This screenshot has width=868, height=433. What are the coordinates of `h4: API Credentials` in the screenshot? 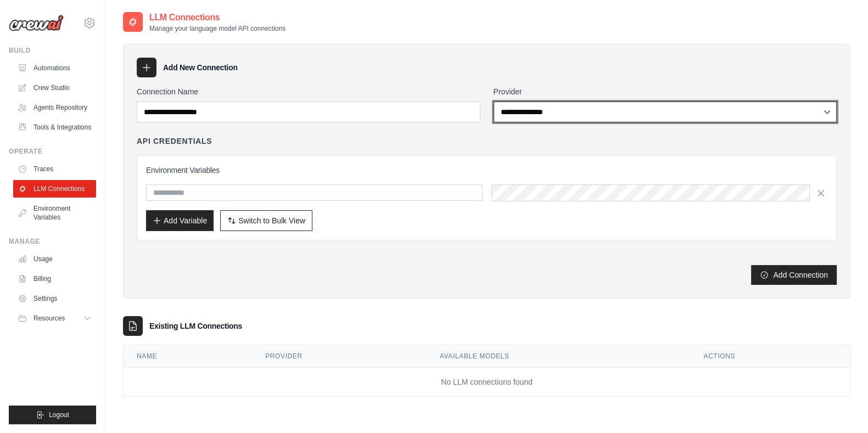 It's located at (174, 141).